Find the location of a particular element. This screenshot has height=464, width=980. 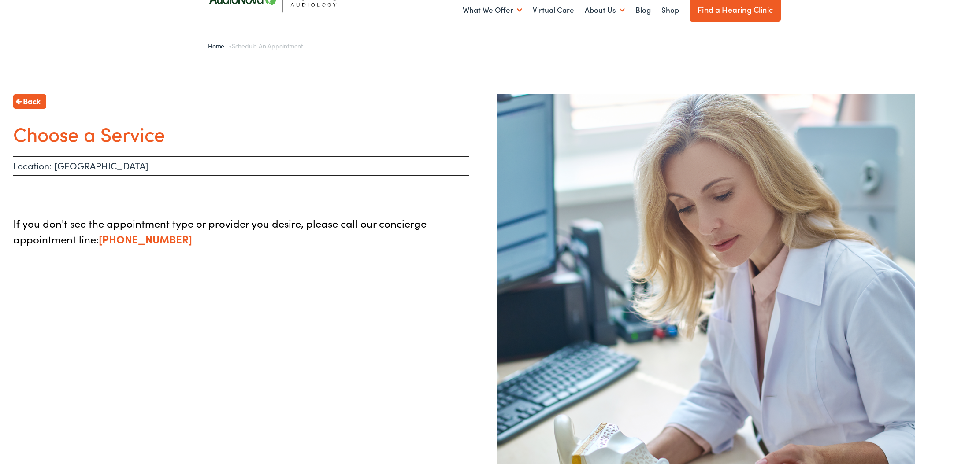

h1: Choose a Service is located at coordinates (241, 134).